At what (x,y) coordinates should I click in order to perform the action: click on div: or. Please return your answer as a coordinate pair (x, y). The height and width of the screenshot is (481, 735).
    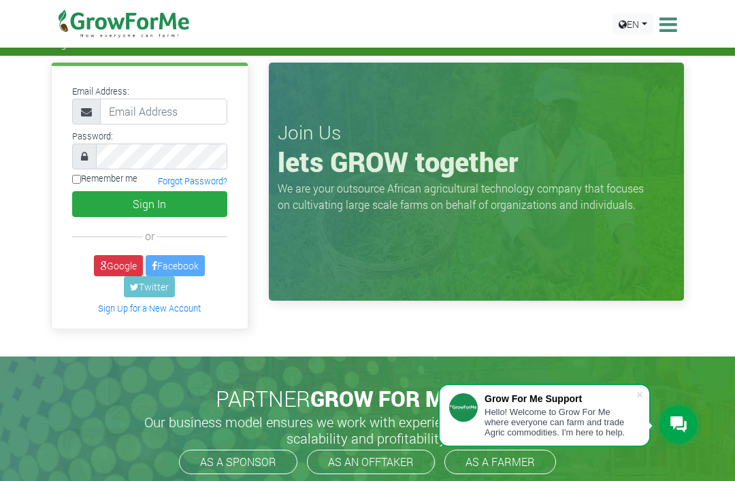
    Looking at the image, I should click on (150, 236).